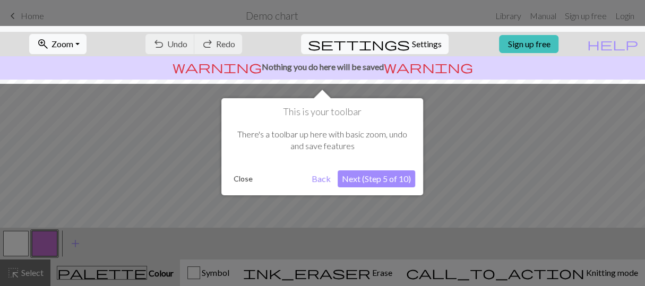  Describe the element at coordinates (322, 112) in the screenshot. I see `h1: This is your toolbar` at that location.